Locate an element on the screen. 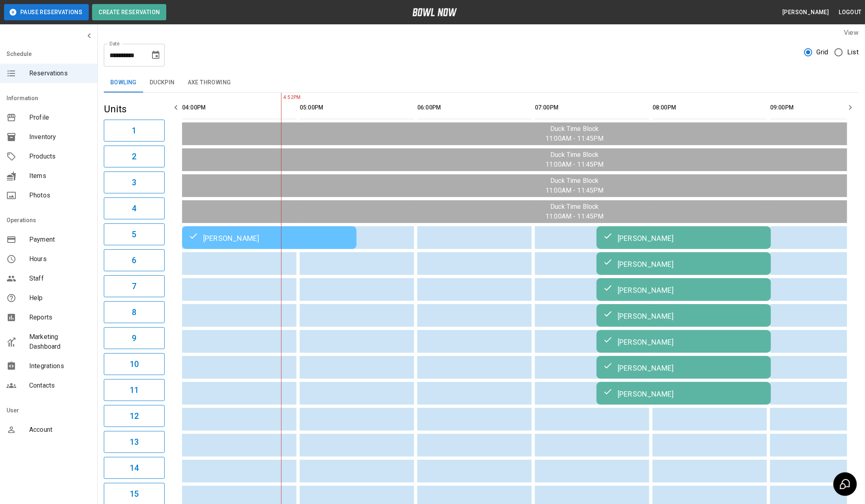  span: Reservations is located at coordinates (60, 74).